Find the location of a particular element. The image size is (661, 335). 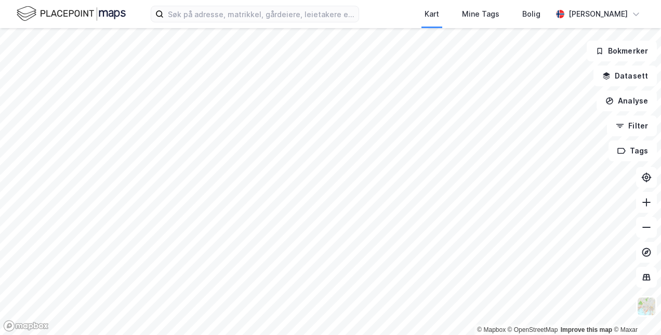

div: Bolig is located at coordinates (531, 14).